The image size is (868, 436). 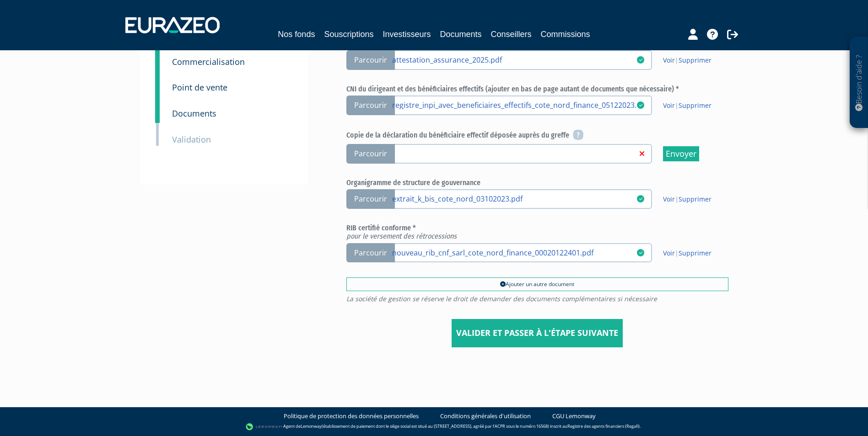 What do you see at coordinates (515, 199) in the screenshot?
I see `a: extrait_k_bis_cote_nord_03102023.pdf` at bounding box center [515, 199].